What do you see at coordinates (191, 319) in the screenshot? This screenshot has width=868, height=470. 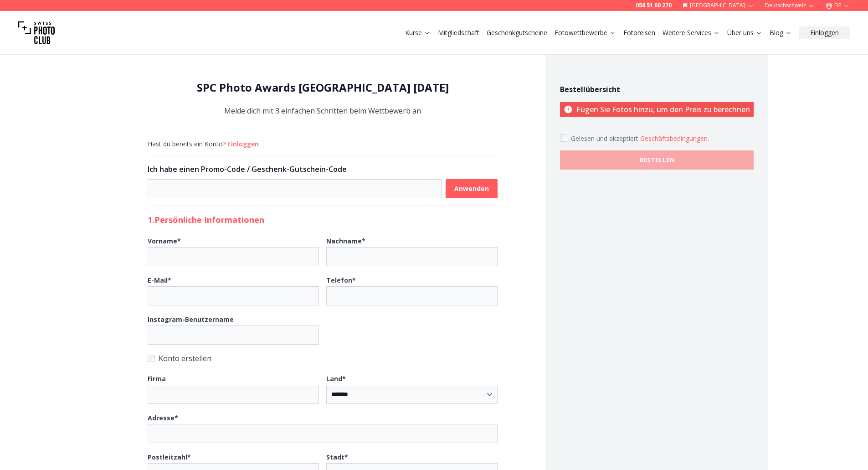 I see `b: Instagram-Benutzername` at bounding box center [191, 319].